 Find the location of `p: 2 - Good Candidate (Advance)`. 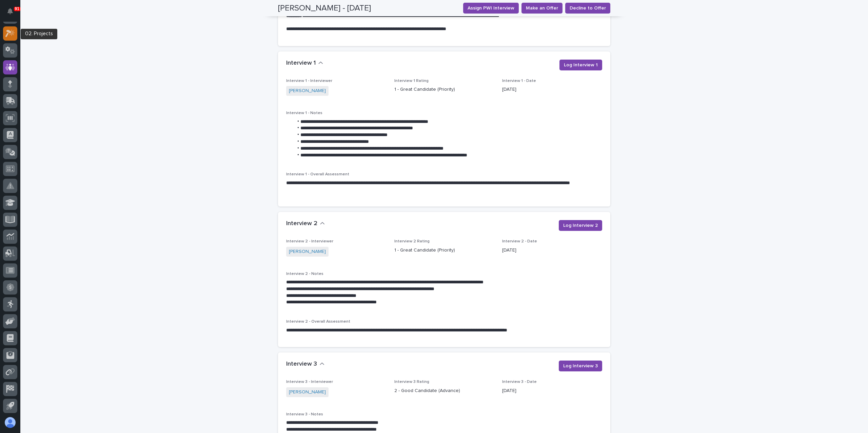

p: 2 - Good Candidate (Advance) is located at coordinates (444, 391).